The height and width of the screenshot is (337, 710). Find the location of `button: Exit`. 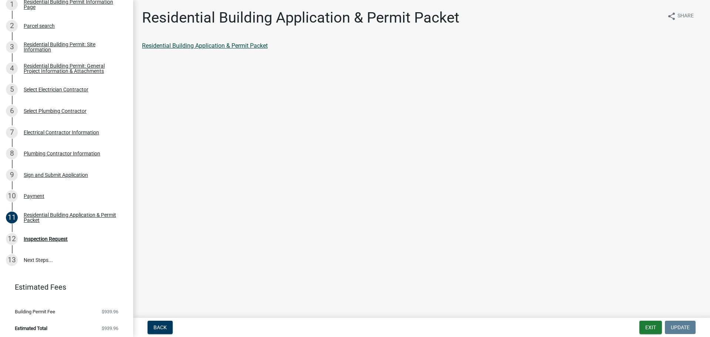

button: Exit is located at coordinates (650, 327).